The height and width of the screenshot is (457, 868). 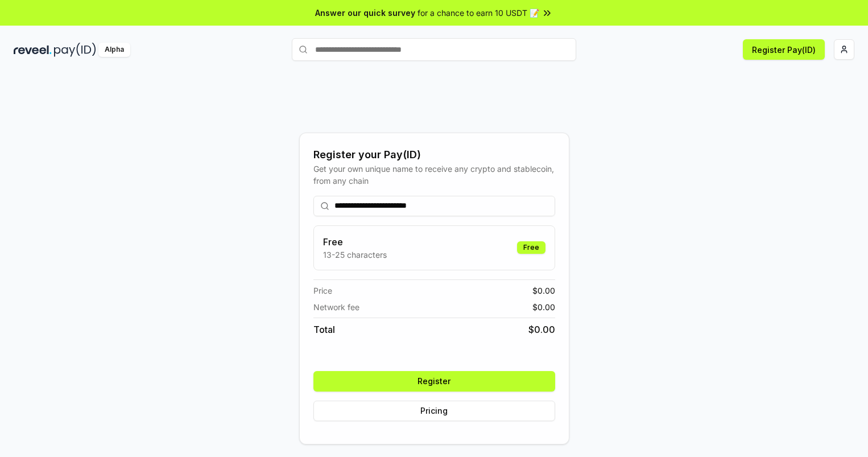 I want to click on div: Free, so click(x=531, y=247).